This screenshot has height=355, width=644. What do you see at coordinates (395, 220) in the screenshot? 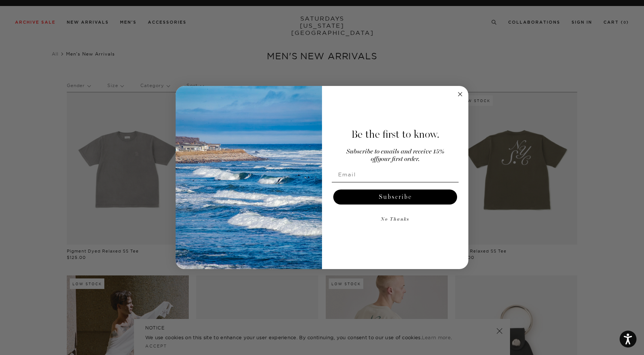
I see `button: No Thanks` at bounding box center [395, 220].